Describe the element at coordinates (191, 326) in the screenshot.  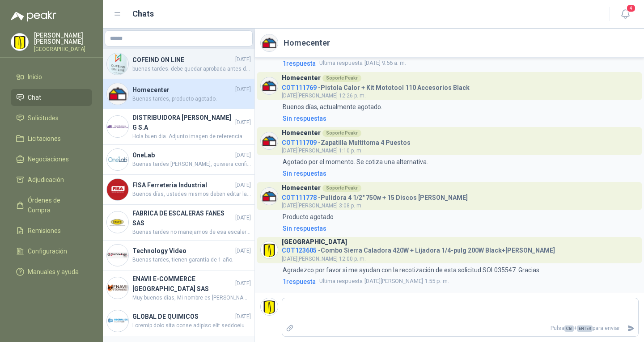
I see `span: Loremip dolo sita conse adipisc elit seddoeiusm Tempori utla etdol Magna, ali enimadm ve qui nost...` at that location.